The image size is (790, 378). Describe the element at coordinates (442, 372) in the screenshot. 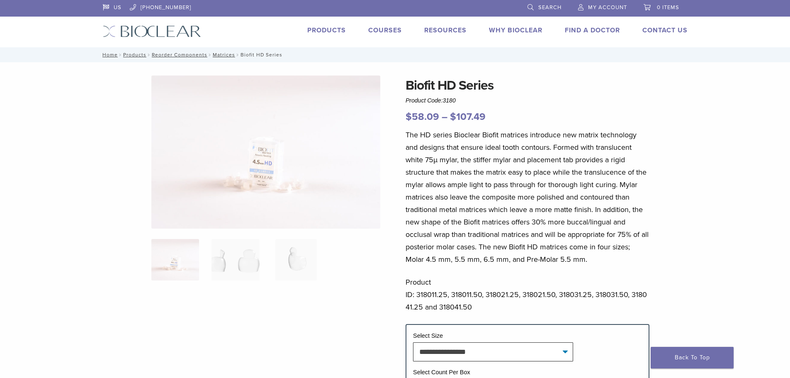

I see `label: Select Count Per Box` at that location.